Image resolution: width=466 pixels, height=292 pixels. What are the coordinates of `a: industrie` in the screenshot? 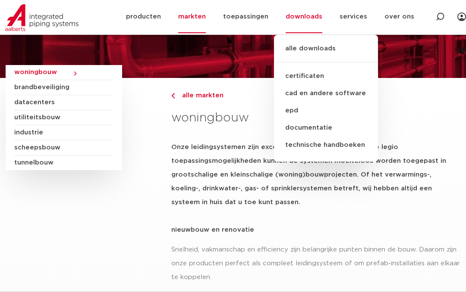 It's located at (64, 133).